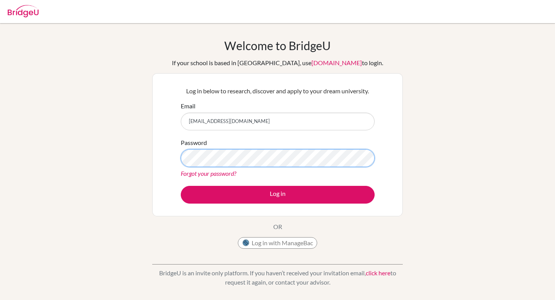 Image resolution: width=555 pixels, height=300 pixels. I want to click on img: Bridge-U, so click(23, 11).